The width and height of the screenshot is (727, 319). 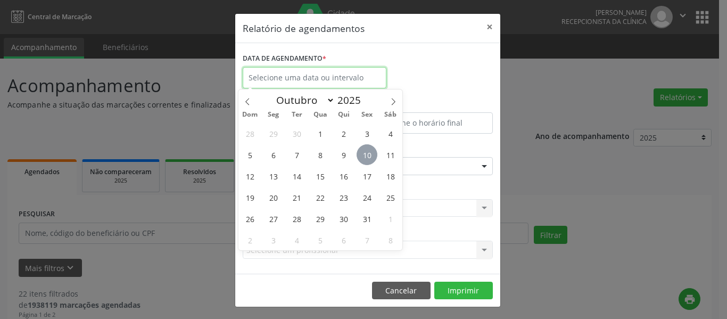 What do you see at coordinates (297, 133) in the screenshot?
I see `span: Setembro 30, 2025` at bounding box center [297, 133].